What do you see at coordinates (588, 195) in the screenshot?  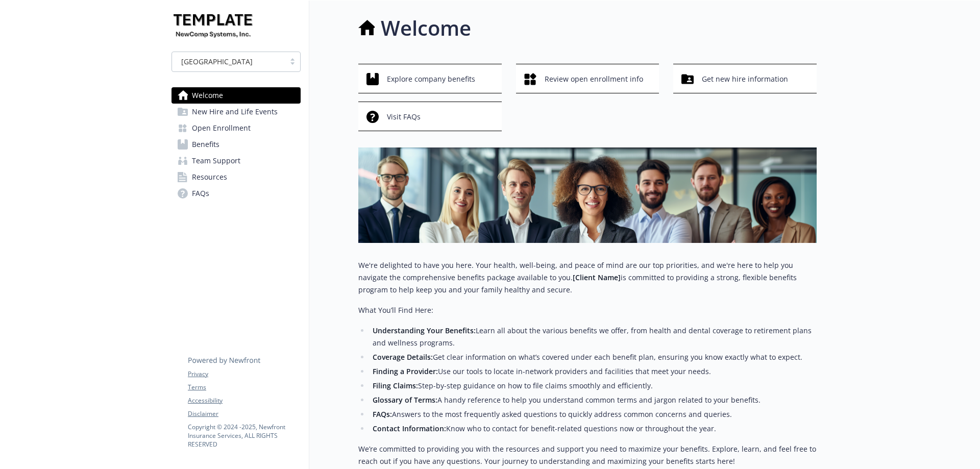 I see `img: overview page banner` at bounding box center [588, 195].